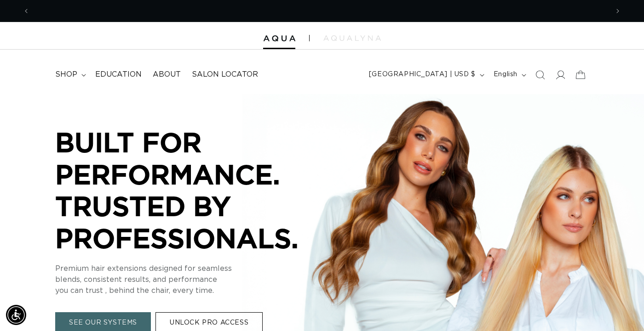  What do you see at coordinates (279, 38) in the screenshot?
I see `img: Aqua Hair Extensions` at bounding box center [279, 38].